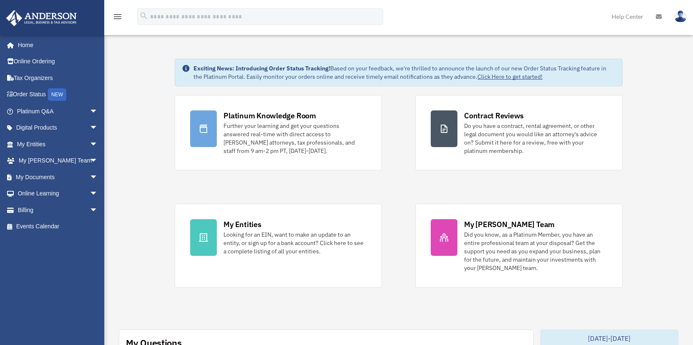  What do you see at coordinates (278, 133) in the screenshot?
I see `a: Platinum Knowledge Room Further your learning and get your questions answered real-time with dire...` at bounding box center [278, 133].